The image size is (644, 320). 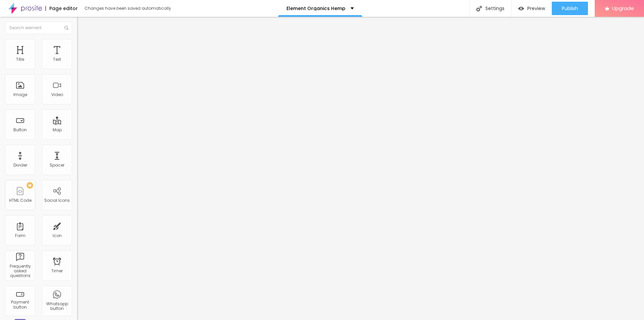 What do you see at coordinates (536, 8) in the screenshot?
I see `span: Preview` at bounding box center [536, 8].